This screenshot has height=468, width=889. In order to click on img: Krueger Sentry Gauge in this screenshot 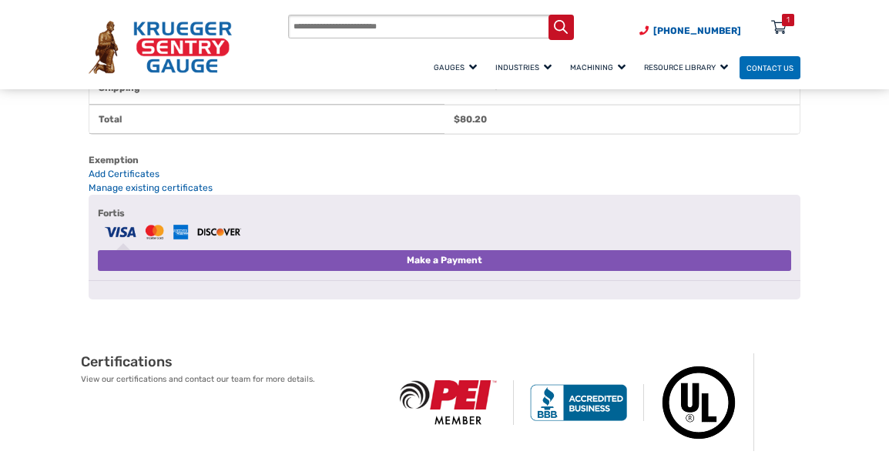, I will do `click(160, 47)`.